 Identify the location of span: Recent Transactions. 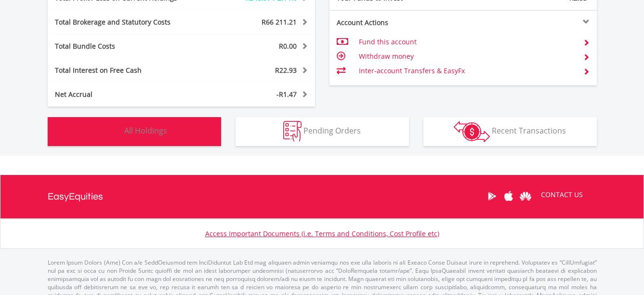
(529, 131).